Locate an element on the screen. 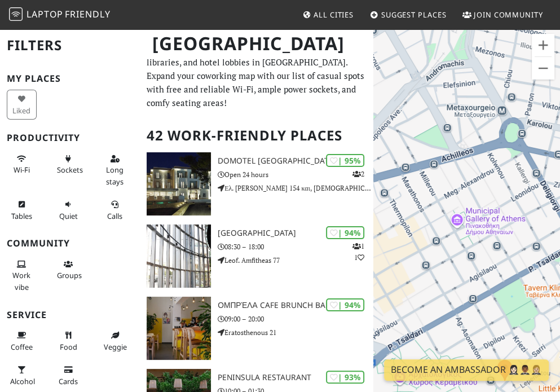 This screenshot has width=560, height=392. h2: 42 Work-Friendly Places is located at coordinates (256, 136).